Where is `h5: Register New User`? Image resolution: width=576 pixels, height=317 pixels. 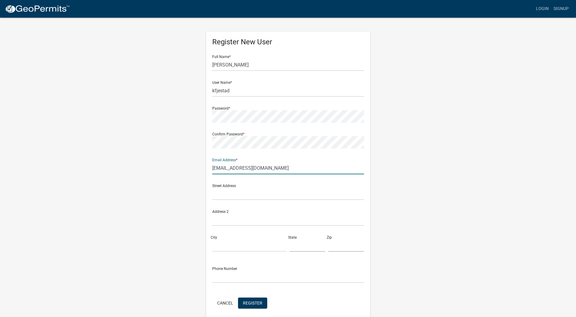
h5: Register New User is located at coordinates (288, 42).